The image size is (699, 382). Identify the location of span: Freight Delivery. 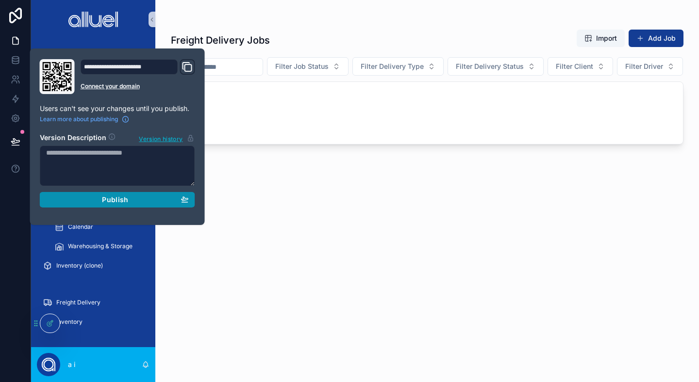
(78, 303).